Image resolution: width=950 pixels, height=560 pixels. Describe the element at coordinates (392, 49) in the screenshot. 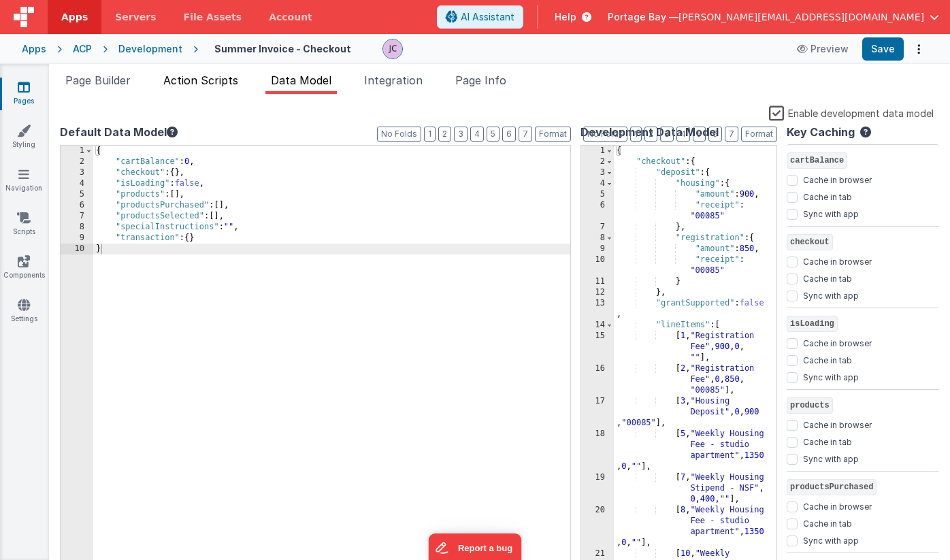

I see `img: 5d1ca2343d4fbe88511ed98663e9c5d3` at that location.